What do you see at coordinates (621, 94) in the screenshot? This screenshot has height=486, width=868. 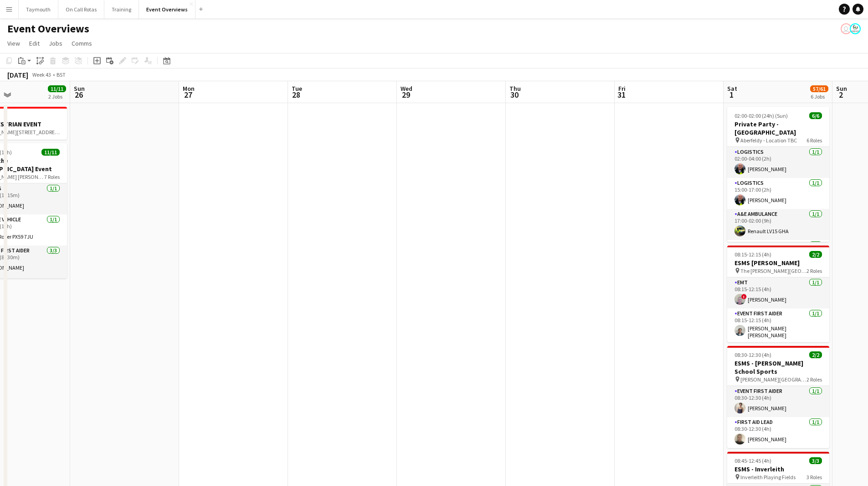 I see `span: 31` at bounding box center [621, 94].